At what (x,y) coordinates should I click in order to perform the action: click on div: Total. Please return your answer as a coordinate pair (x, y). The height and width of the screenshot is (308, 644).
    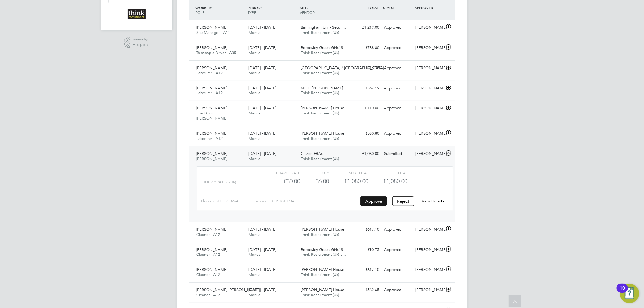
    Looking at the image, I should click on (388, 173).